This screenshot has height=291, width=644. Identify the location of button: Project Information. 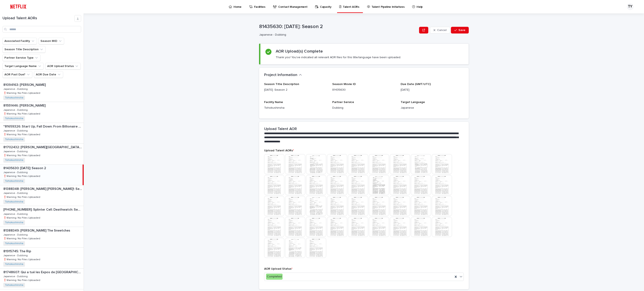
(283, 75).